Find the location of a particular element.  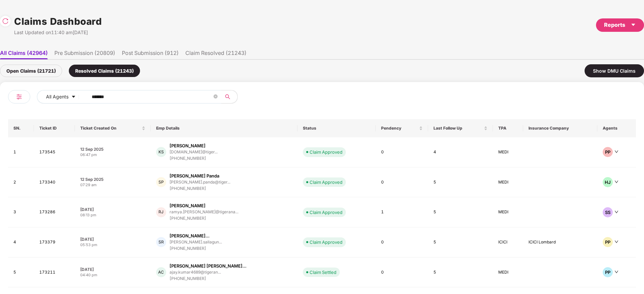

th: TPA is located at coordinates (507, 128).